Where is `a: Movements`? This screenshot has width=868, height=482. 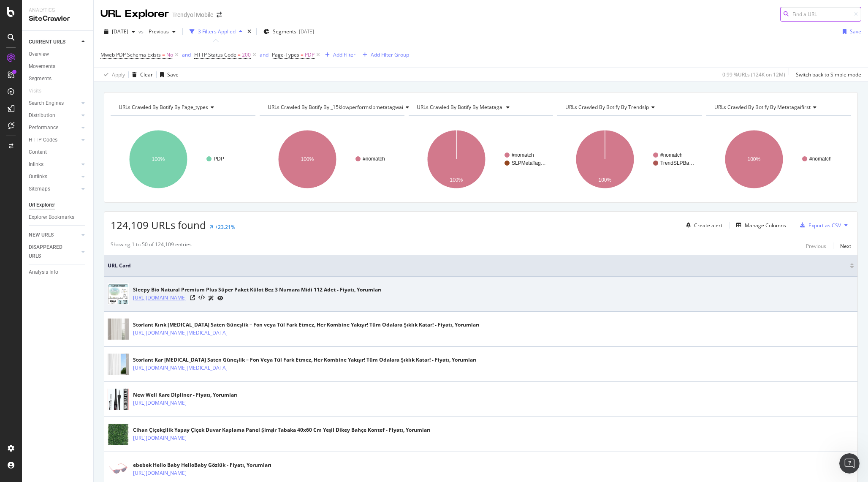
a: Movements is located at coordinates (58, 66).